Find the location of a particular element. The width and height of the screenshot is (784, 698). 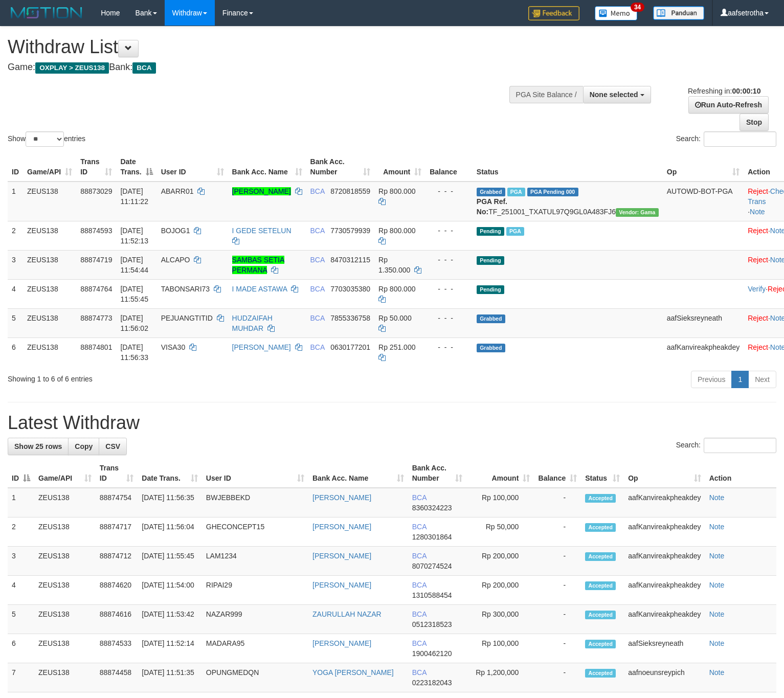

th: Date Trans.: activate to sort column descending is located at coordinates (136, 167).